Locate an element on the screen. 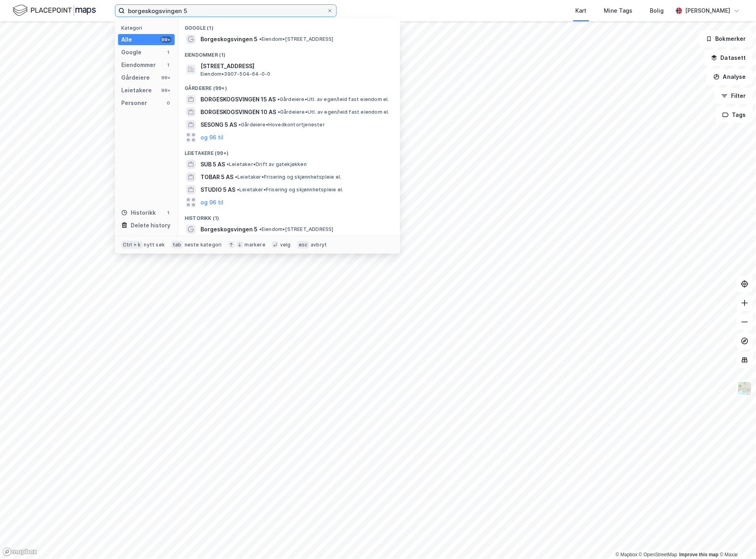 Image resolution: width=756 pixels, height=559 pixels. a: Mapbox homepage is located at coordinates (20, 552).